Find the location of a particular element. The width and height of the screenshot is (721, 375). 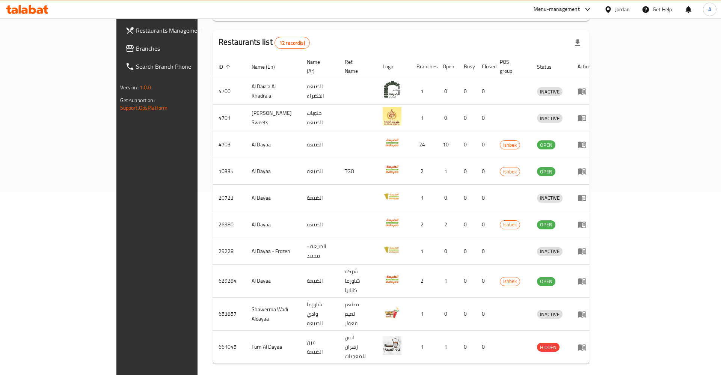

span: Get support on: is located at coordinates (138, 100).